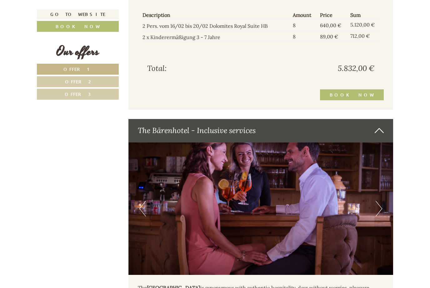 This screenshot has width=430, height=288. Describe the element at coordinates (379, 209) in the screenshot. I see `button: Next` at that location.